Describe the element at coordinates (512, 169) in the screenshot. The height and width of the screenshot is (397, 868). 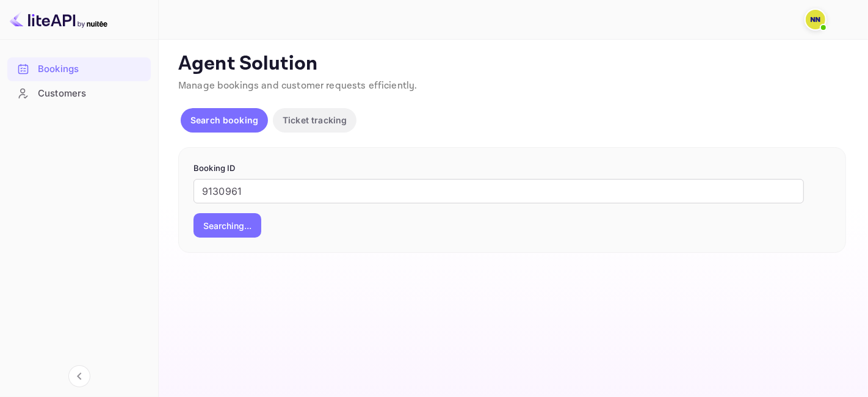
I see `p: Booking ID` at that location.